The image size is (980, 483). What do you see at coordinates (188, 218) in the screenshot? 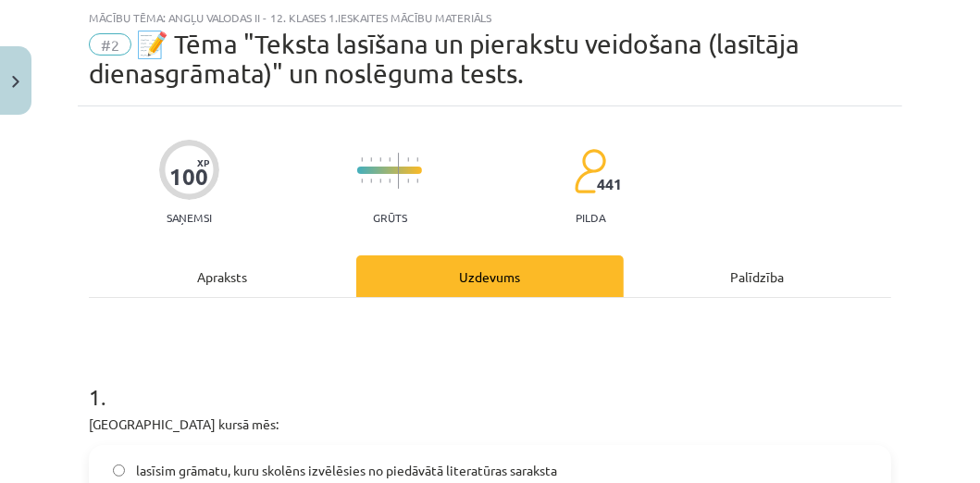
I see `p: Saņemsi` at bounding box center [188, 218].